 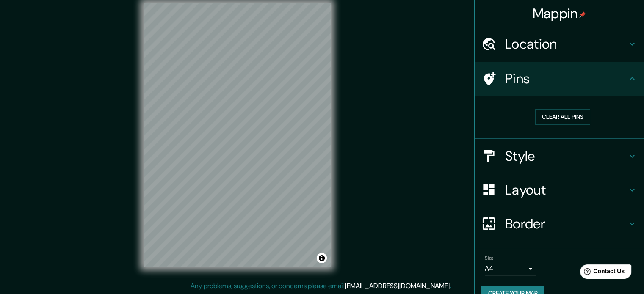 What do you see at coordinates (559, 156) in the screenshot?
I see `div: Style` at bounding box center [559, 156].